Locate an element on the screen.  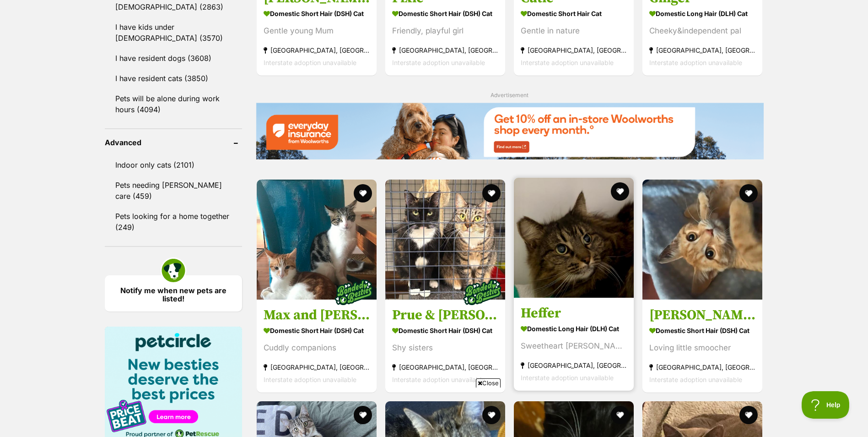
h3: Heffer is located at coordinates (574, 313).